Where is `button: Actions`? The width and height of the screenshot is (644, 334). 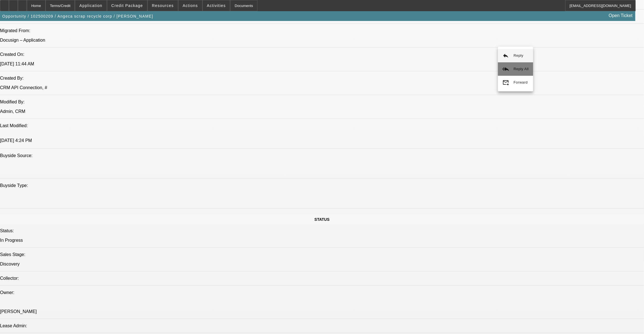
button: Actions is located at coordinates (190, 6).